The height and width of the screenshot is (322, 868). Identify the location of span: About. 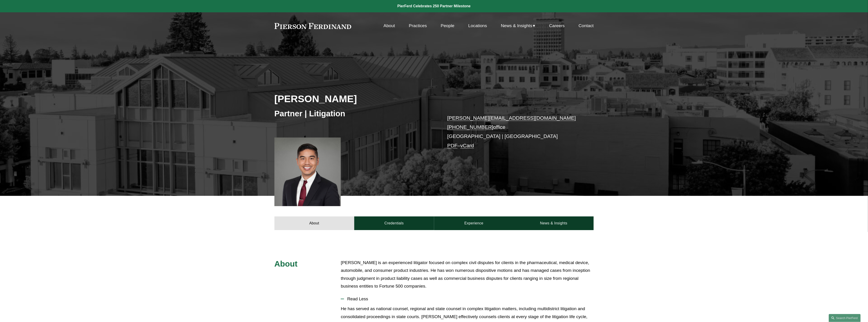
(286, 263).